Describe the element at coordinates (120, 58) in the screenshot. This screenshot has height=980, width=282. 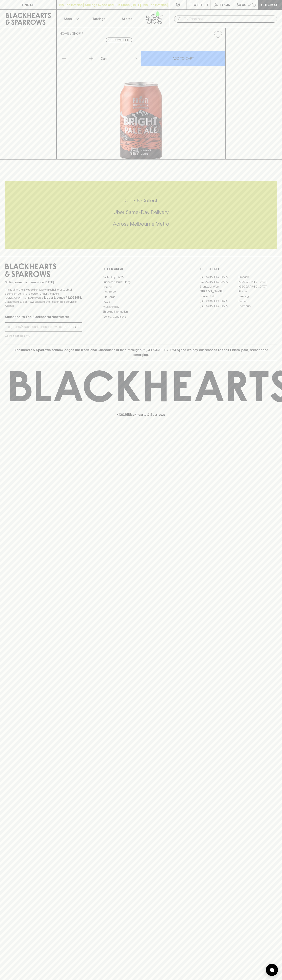
I see `div: Can` at that location.